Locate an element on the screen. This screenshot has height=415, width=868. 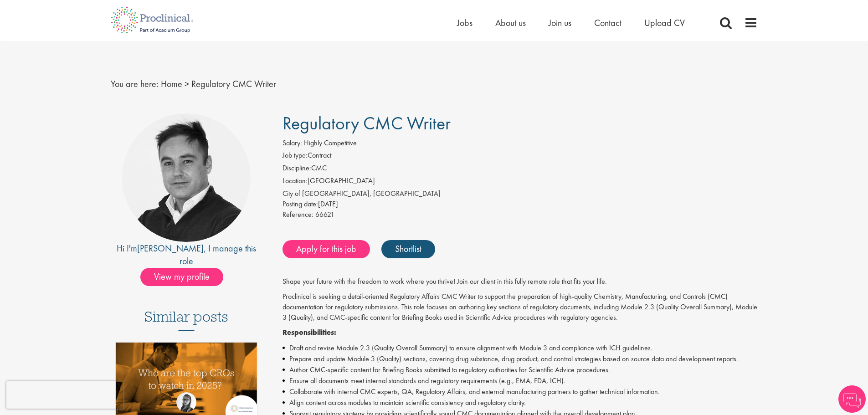
img: Theodora Savlovschi - Wicks is located at coordinates (186, 402).